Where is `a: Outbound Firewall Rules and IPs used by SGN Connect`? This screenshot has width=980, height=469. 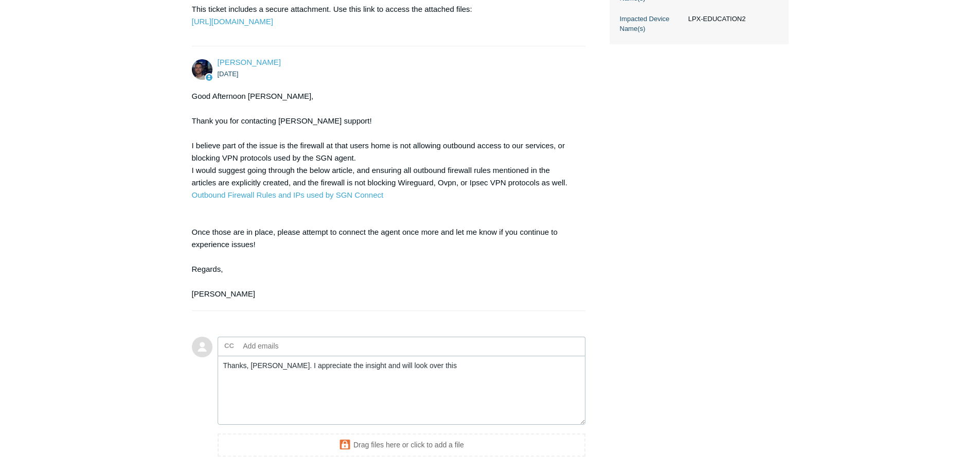
a: Outbound Firewall Rules and IPs used by SGN Connect is located at coordinates (288, 195).